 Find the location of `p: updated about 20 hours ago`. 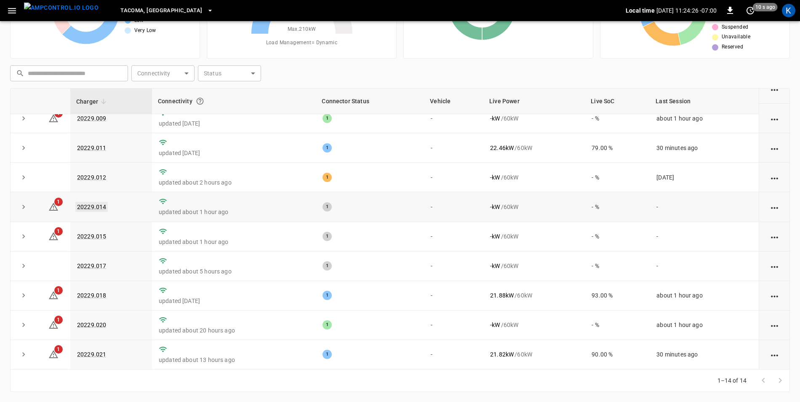

p: updated about 20 hours ago is located at coordinates (234, 330).